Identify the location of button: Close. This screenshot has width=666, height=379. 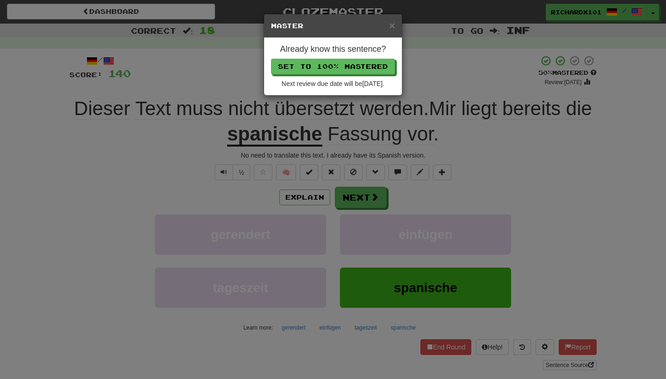
(392, 25).